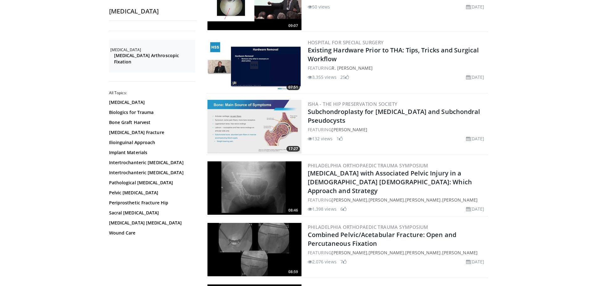  Describe the element at coordinates (320, 138) in the screenshot. I see `li: 132 views` at that location.